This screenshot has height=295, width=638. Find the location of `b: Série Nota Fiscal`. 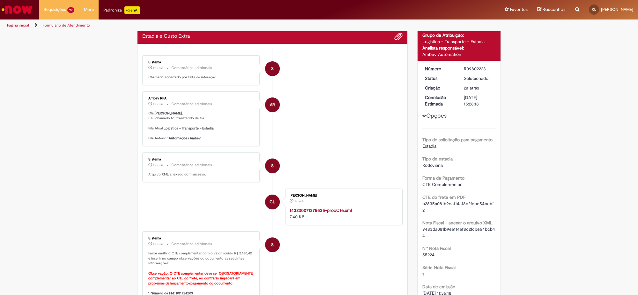

b: Série Nota Fiscal is located at coordinates (439, 267).